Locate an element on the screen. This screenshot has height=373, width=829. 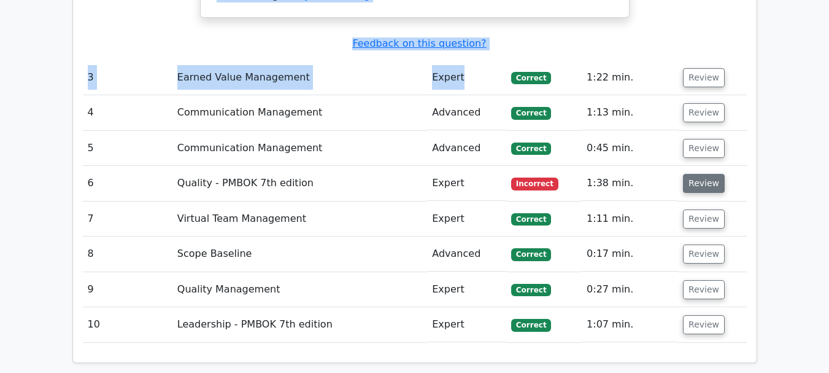
td: 1:11 min. is located at coordinates (630, 219).